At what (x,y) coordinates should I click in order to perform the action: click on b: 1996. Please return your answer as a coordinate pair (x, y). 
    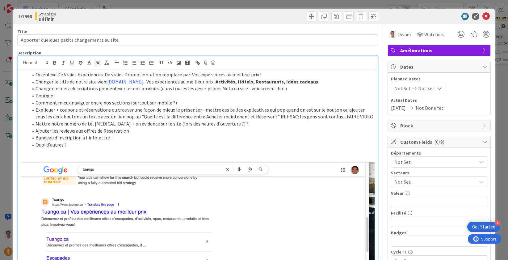
    Looking at the image, I should click on (27, 16).